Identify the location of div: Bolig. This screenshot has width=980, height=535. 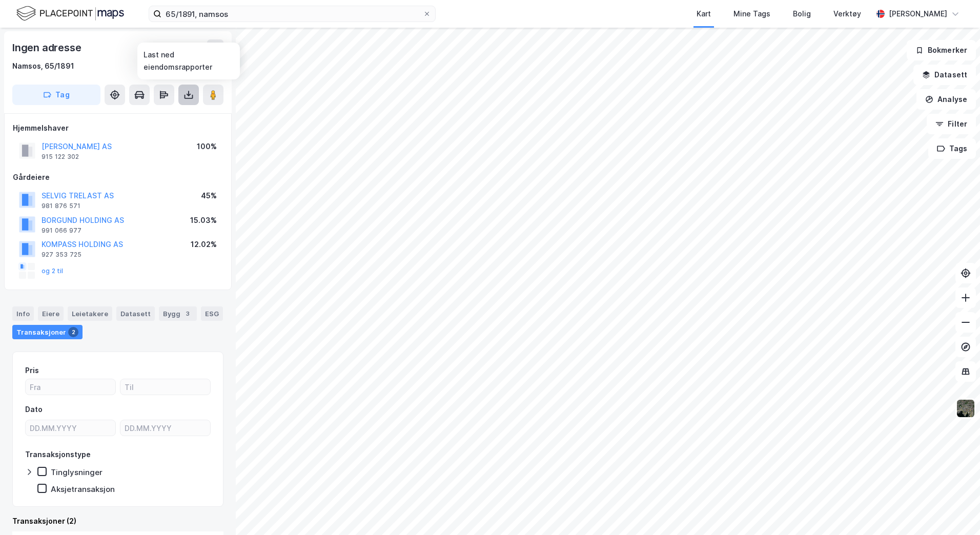
(801, 14).